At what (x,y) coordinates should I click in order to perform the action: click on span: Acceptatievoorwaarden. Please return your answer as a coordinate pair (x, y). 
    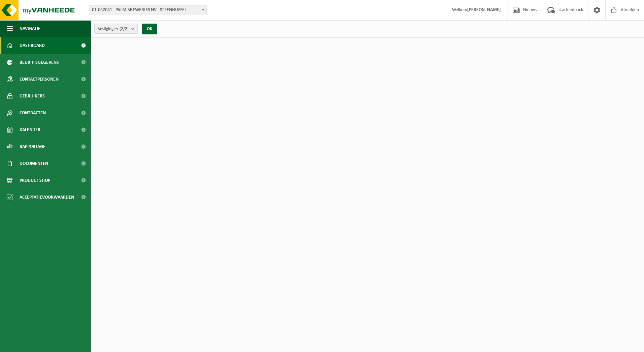
    Looking at the image, I should click on (47, 197).